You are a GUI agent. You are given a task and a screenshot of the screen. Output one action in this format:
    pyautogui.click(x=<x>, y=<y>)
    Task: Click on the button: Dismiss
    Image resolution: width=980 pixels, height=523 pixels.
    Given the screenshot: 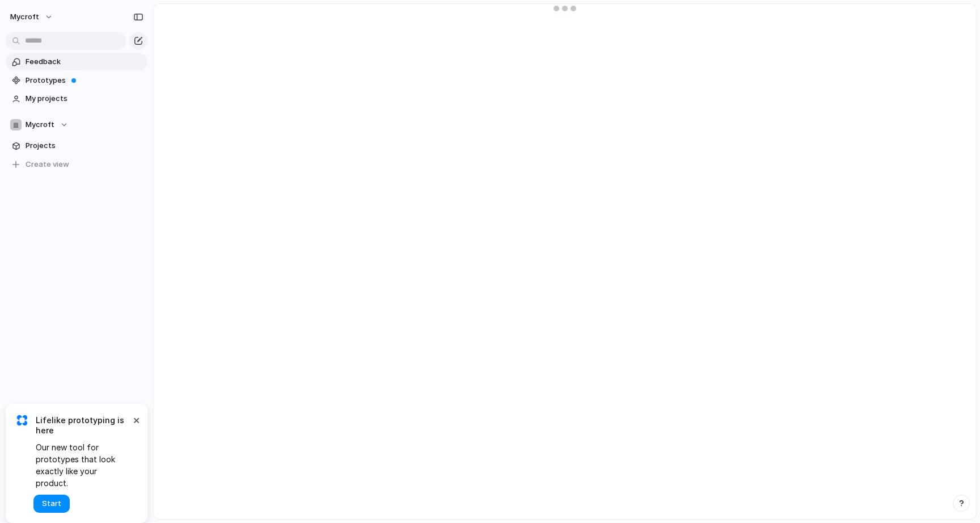 What is the action you would take?
    pyautogui.click(x=136, y=419)
    